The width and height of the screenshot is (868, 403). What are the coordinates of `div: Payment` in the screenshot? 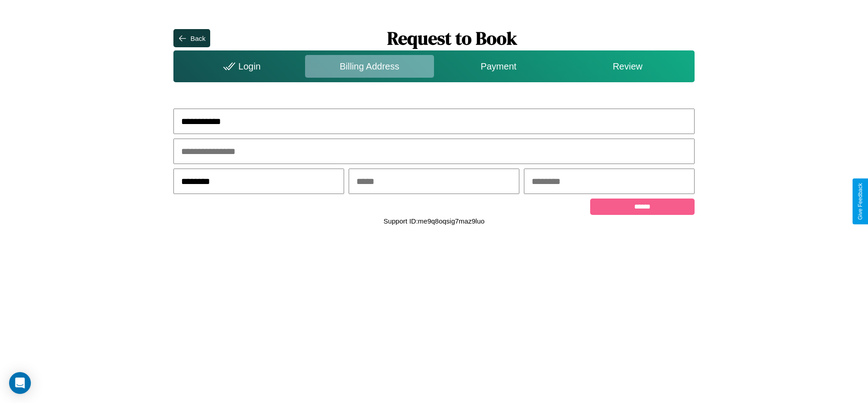 It's located at (499, 66).